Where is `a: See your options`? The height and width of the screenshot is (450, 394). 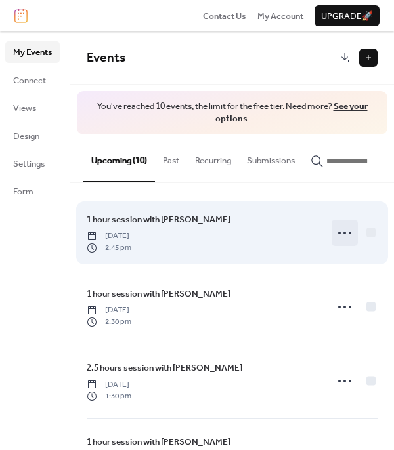
a: See your options is located at coordinates (292, 112).